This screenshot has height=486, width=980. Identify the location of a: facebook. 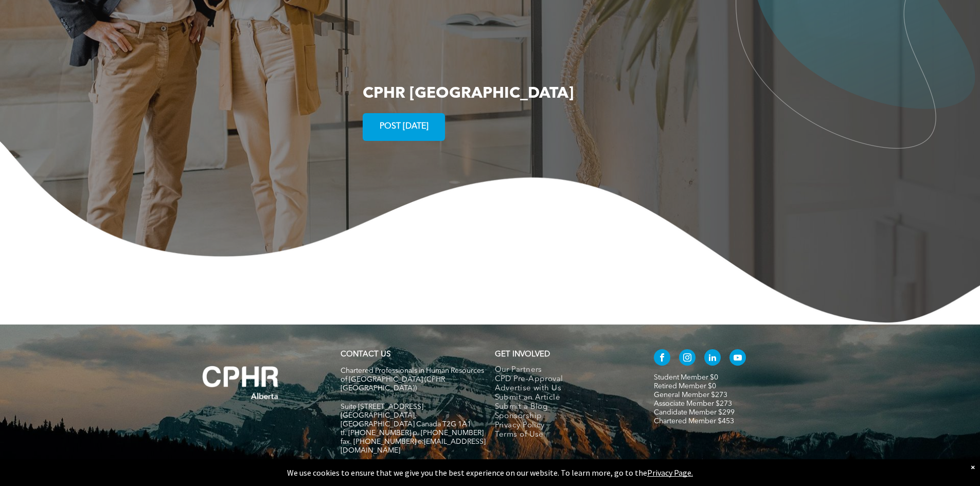
(662, 359).